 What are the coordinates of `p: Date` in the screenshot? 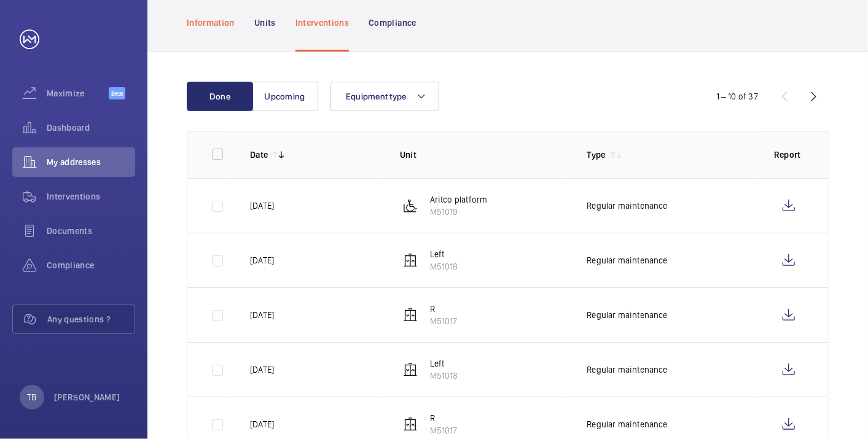 It's located at (259, 155).